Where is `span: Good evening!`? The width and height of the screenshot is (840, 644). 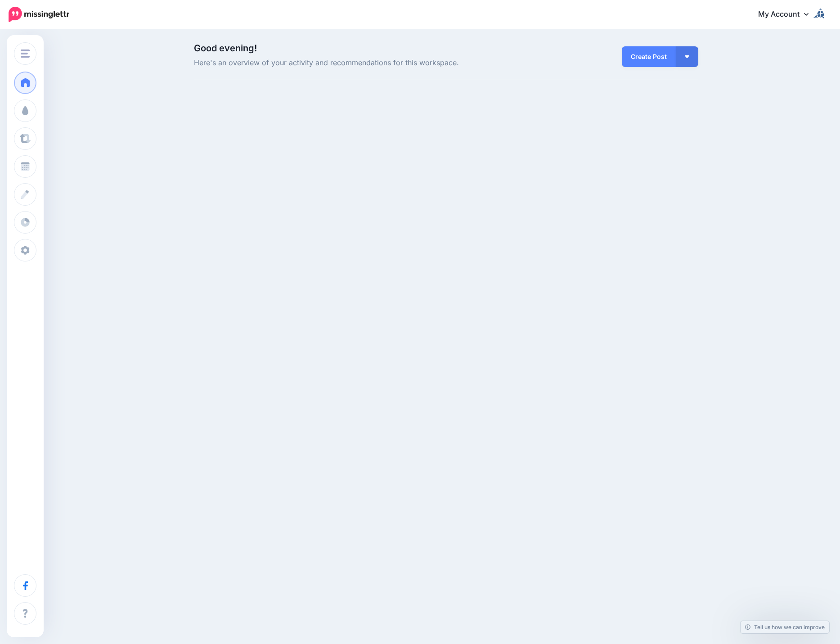
span: Good evening! is located at coordinates (225, 48).